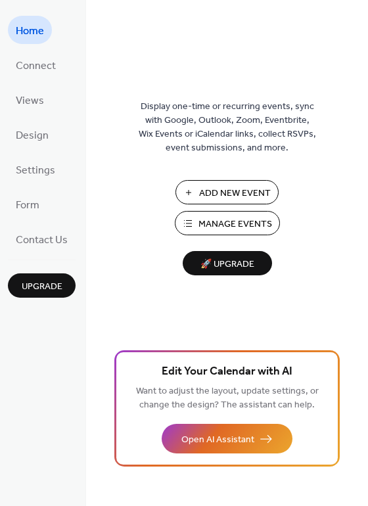 The width and height of the screenshot is (368, 506). I want to click on span: Add New Event, so click(234, 193).